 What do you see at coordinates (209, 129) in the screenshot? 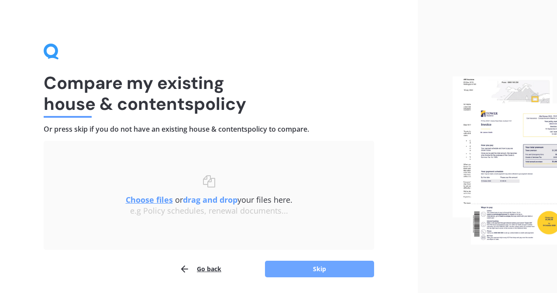
I see `h4: Or press skip if you do not have an existing house & contents policy to compare.` at bounding box center [209, 129].